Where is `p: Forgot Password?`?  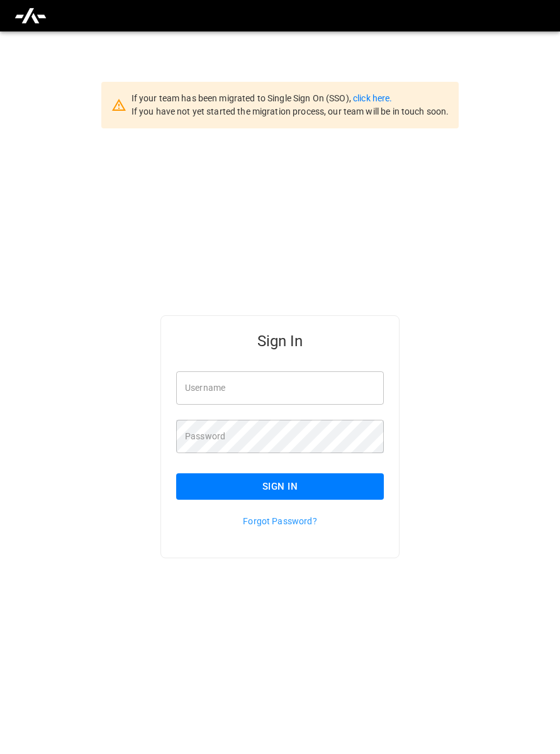 p: Forgot Password? is located at coordinates (280, 521).